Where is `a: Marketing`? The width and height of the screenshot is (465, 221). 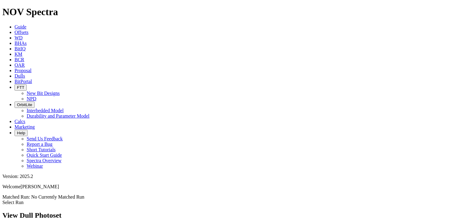 a: Marketing is located at coordinates (25, 127).